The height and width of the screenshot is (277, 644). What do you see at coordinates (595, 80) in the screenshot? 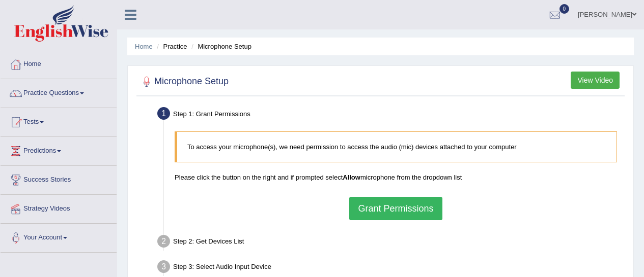
I see `button: View Video` at bounding box center [595, 80].